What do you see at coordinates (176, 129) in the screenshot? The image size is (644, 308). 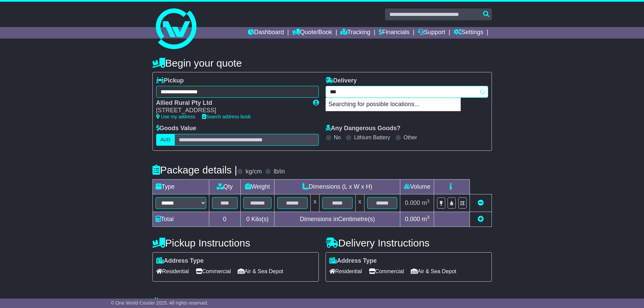 I see `label: Goods Value` at bounding box center [176, 129].